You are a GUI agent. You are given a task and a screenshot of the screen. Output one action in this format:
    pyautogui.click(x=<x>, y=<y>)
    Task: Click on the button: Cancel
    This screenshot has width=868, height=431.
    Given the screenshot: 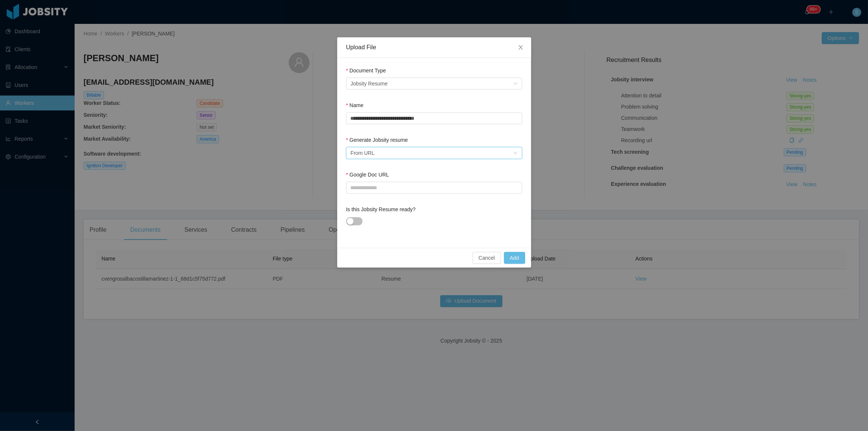 What is the action you would take?
    pyautogui.click(x=486, y=258)
    